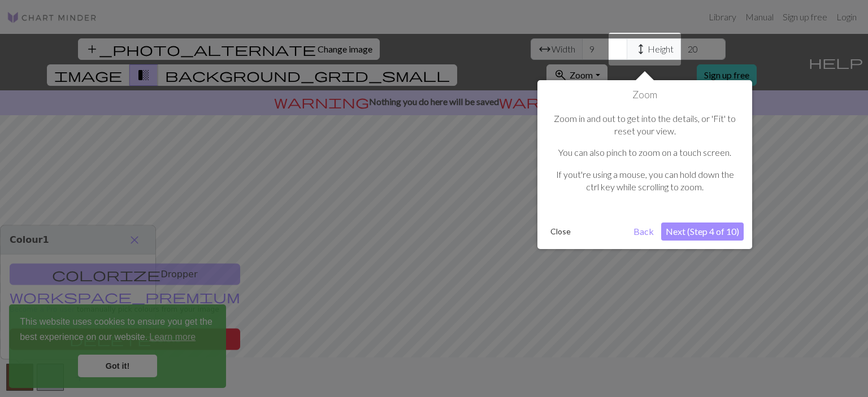 The height and width of the screenshot is (397, 868). Describe the element at coordinates (643, 232) in the screenshot. I see `button: Back` at that location.